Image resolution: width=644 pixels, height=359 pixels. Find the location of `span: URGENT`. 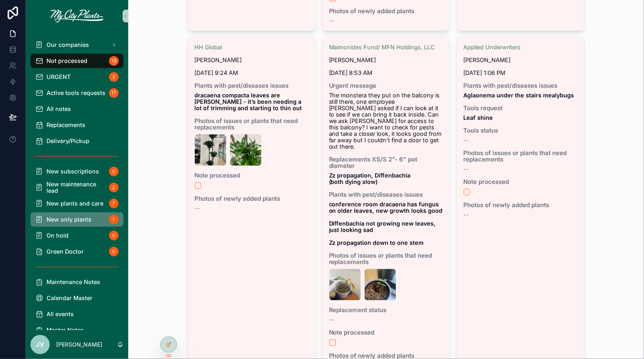

span: URGENT is located at coordinates (59, 77).